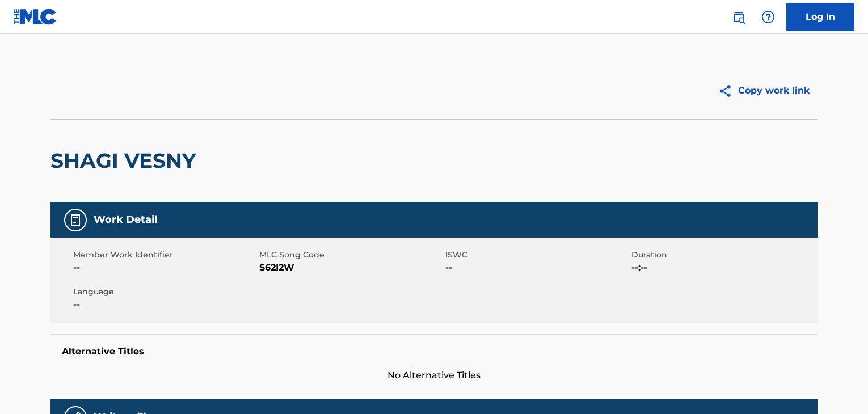 Image resolution: width=868 pixels, height=414 pixels. I want to click on a: Public Search, so click(738, 17).